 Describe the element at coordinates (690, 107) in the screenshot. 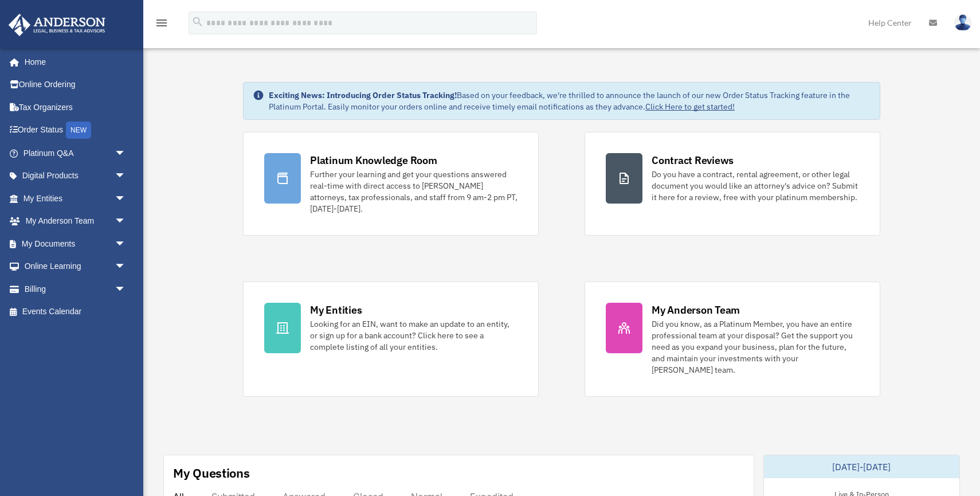

I see `a: Click Here to get started!` at that location.